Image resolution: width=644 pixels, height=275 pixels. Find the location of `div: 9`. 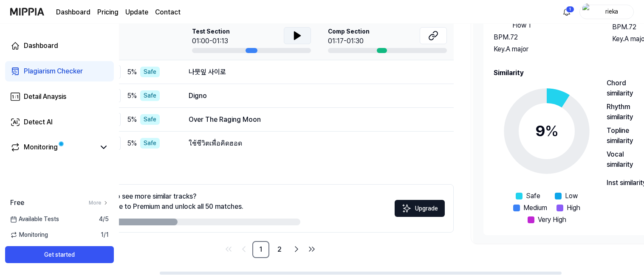

div: 9 is located at coordinates (547, 131).